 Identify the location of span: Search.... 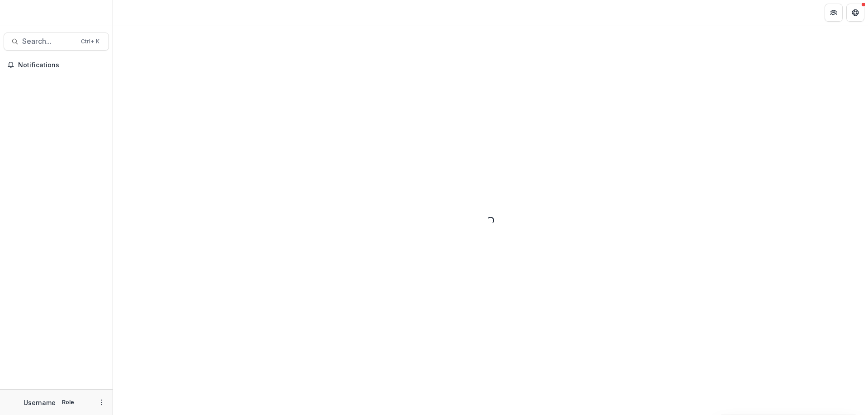
(49, 41).